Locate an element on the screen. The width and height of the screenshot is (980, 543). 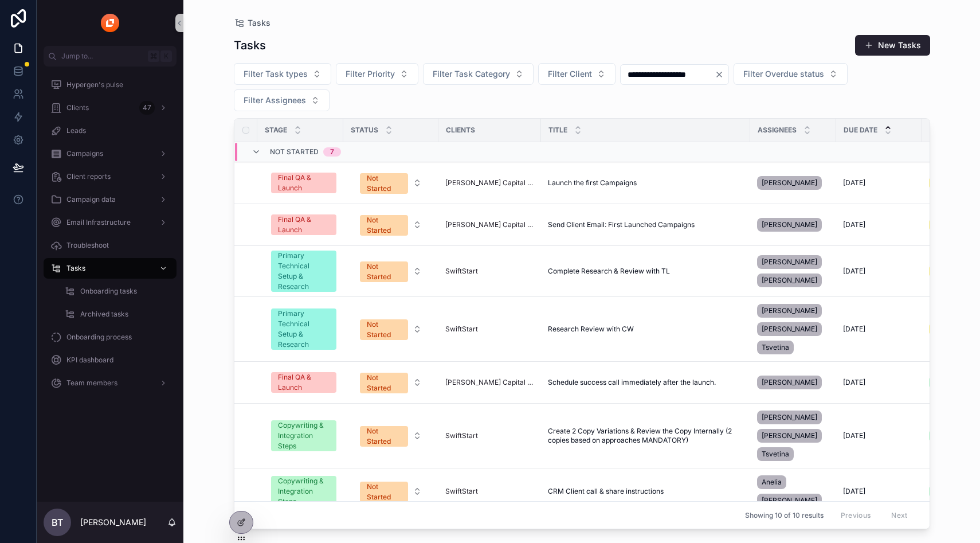
a: Campaigns is located at coordinates (110, 154).